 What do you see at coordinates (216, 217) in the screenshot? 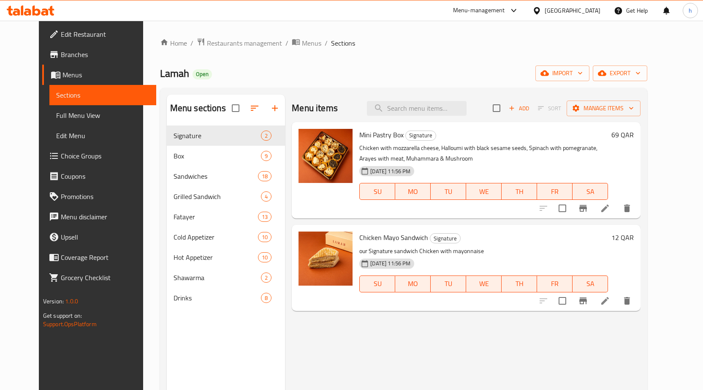
I see `span: Fatayer` at bounding box center [216, 217].